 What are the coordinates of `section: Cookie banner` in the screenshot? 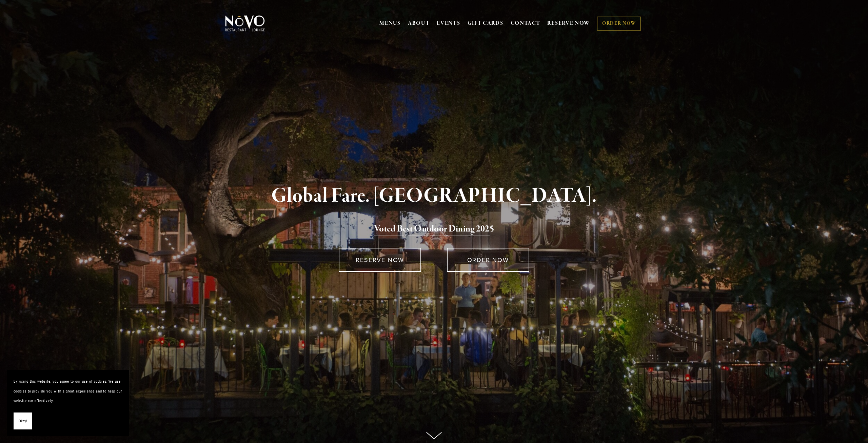 It's located at (68, 403).